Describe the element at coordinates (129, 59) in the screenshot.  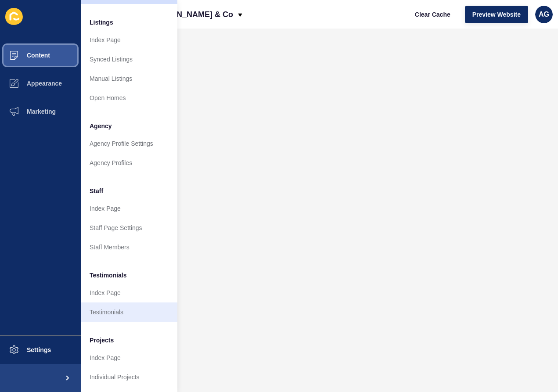
I see `a: Synced Listings` at that location.